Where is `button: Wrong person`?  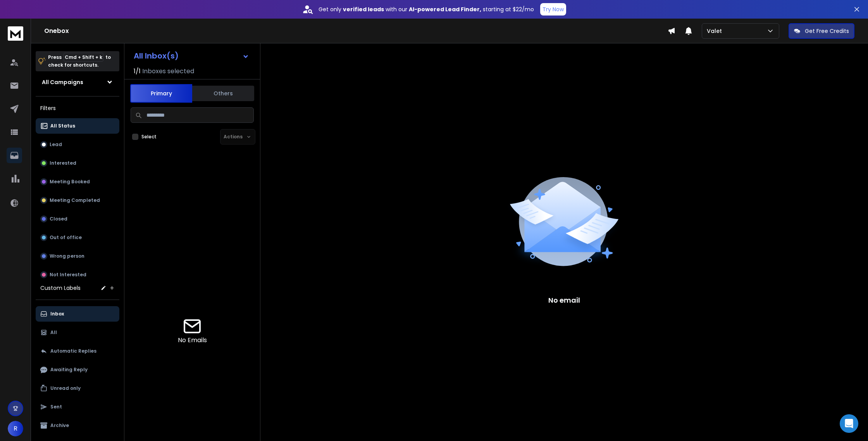
button: Wrong person is located at coordinates (77, 256).